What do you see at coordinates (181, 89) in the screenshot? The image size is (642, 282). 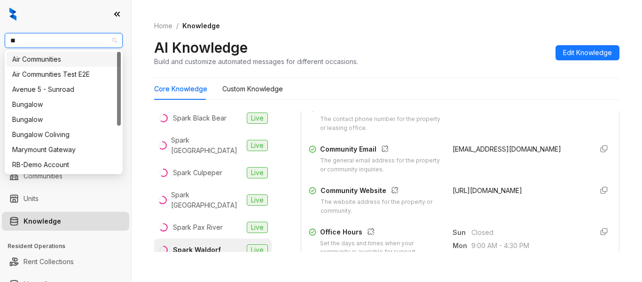 I see `div: Core Knowledge` at bounding box center [181, 89].